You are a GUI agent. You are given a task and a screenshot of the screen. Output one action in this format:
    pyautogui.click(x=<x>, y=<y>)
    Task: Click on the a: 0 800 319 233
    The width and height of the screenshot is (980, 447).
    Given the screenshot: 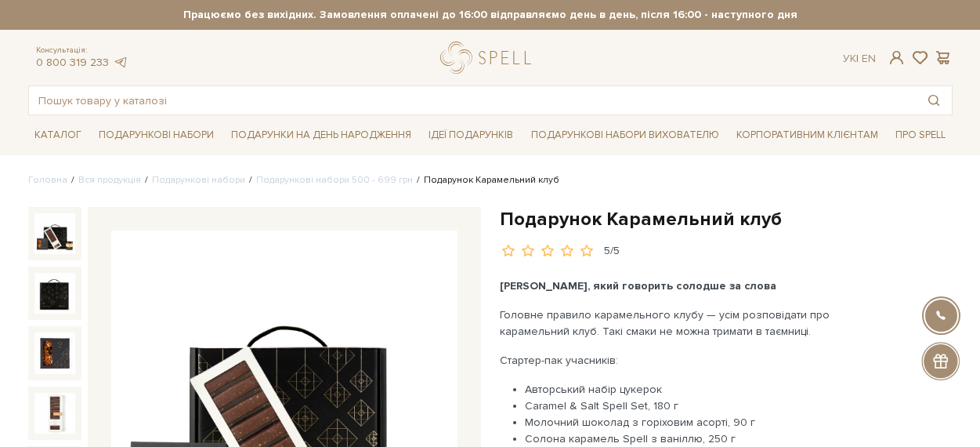 What is the action you would take?
    pyautogui.click(x=72, y=62)
    